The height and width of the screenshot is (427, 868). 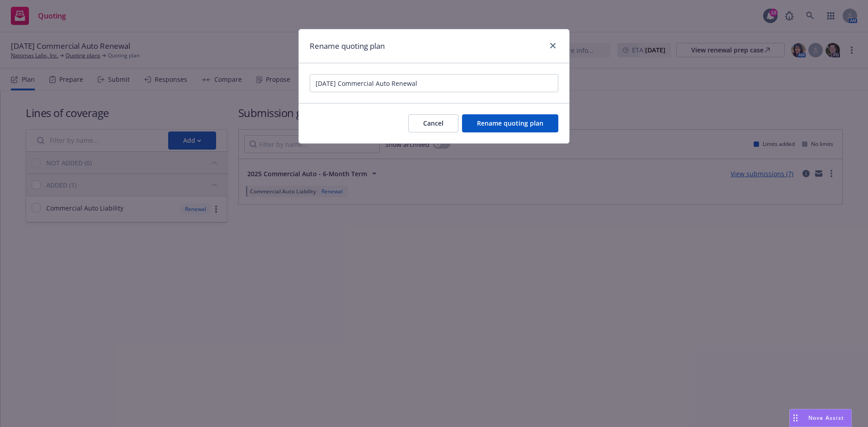 What do you see at coordinates (433, 123) in the screenshot?
I see `span: Cancel` at bounding box center [433, 123].